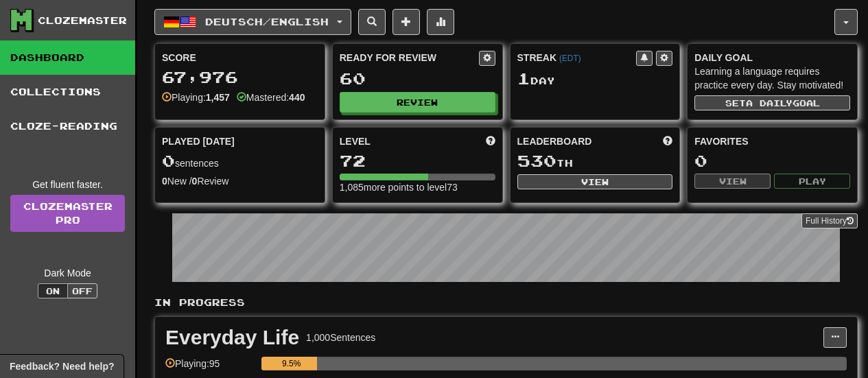 The height and width of the screenshot is (378, 868). Describe the element at coordinates (267, 21) in the screenshot. I see `span: Deutsch / English` at that location.